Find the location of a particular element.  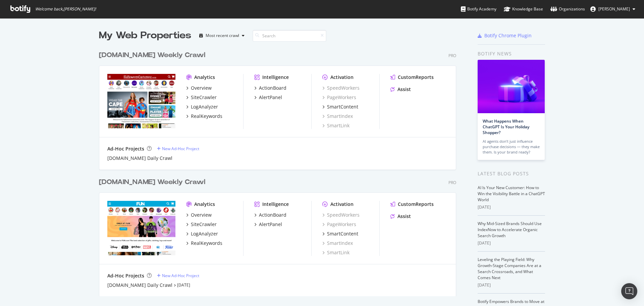

a: What Happens When ChatGPT Is Your Holiday Shopper? is located at coordinates (506, 126).